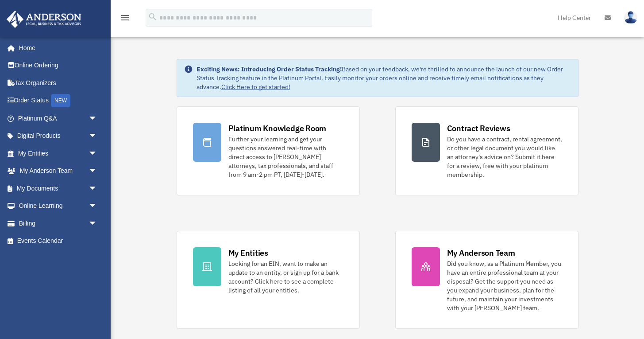  Describe the element at coordinates (59, 100) in the screenshot. I see `a: Order StatusNEW` at that location.